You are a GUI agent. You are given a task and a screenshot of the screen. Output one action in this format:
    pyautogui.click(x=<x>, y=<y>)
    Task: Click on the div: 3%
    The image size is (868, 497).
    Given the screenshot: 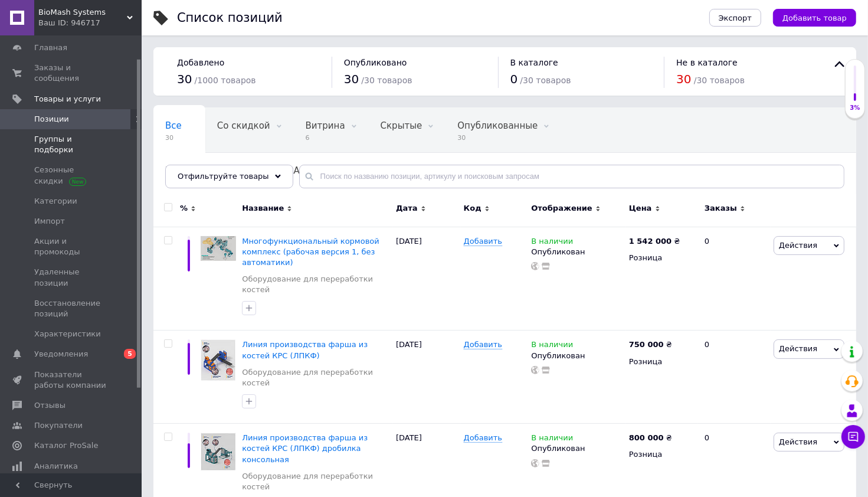 What is the action you would take?
    pyautogui.click(x=855, y=108)
    